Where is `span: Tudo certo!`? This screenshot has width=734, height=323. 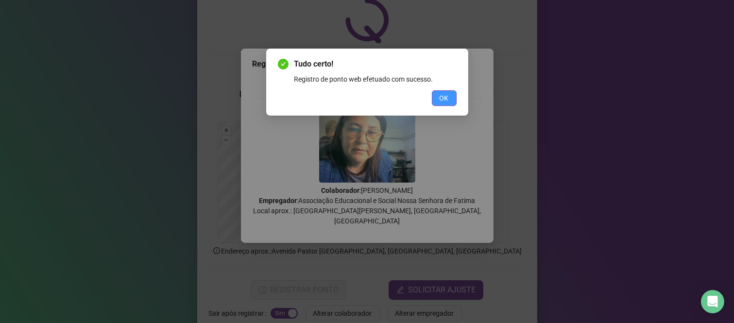 span: Tudo certo! is located at coordinates (376, 64).